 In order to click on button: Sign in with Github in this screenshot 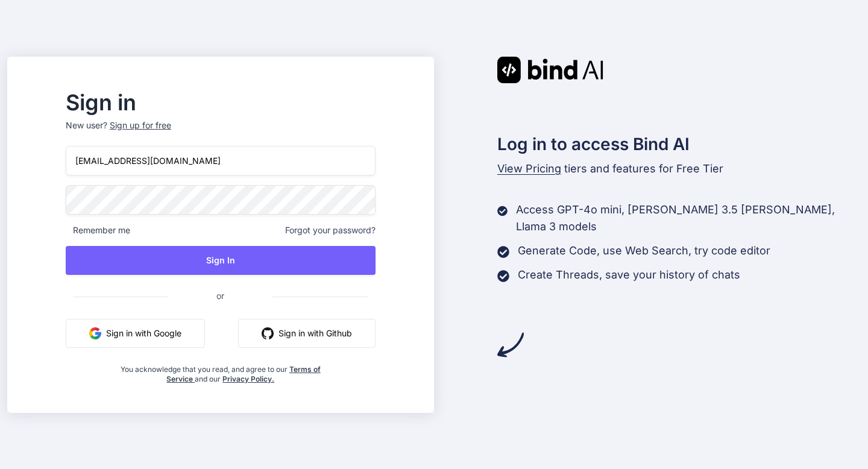, I will do `click(307, 333)`.